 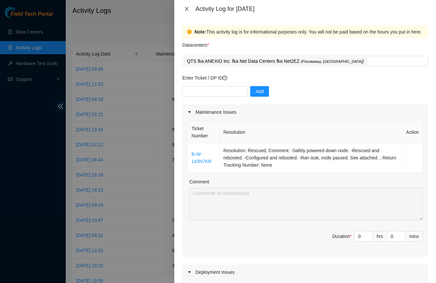 What do you see at coordinates (414, 236) in the screenshot?
I see `div: mins` at bounding box center [414, 236].